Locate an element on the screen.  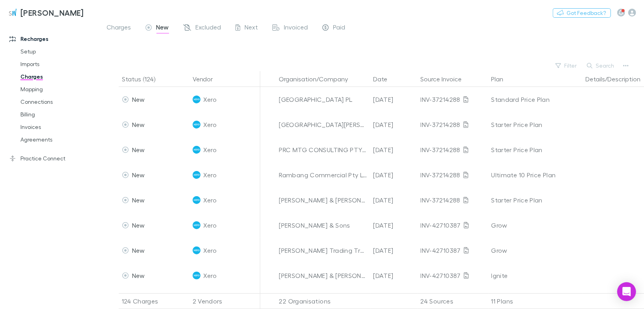
button: Source Invoice is located at coordinates (445, 79).